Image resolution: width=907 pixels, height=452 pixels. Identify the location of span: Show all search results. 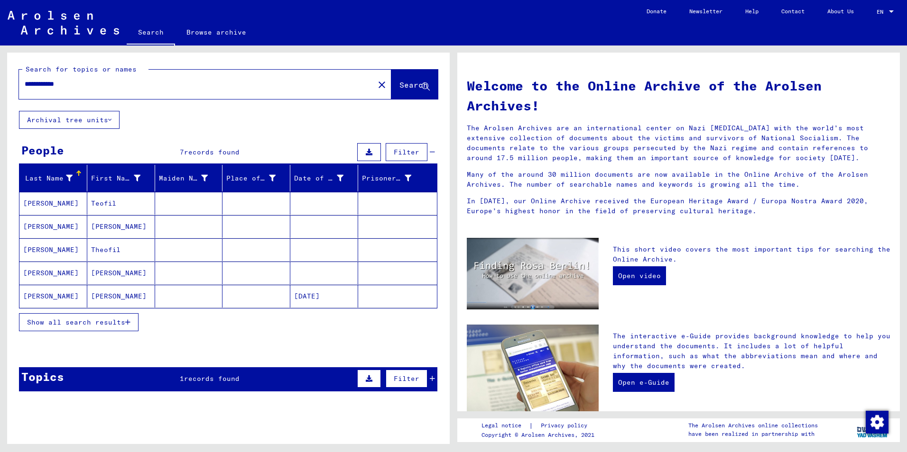
(76, 322).